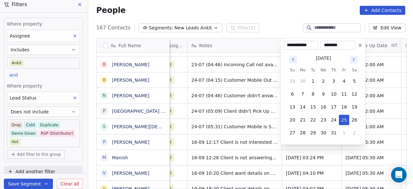  What do you see at coordinates (313, 94) in the screenshot?
I see `button: 8` at bounding box center [313, 94].